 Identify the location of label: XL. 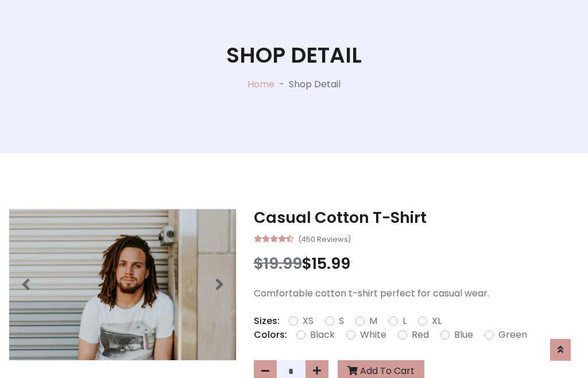
(436, 321).